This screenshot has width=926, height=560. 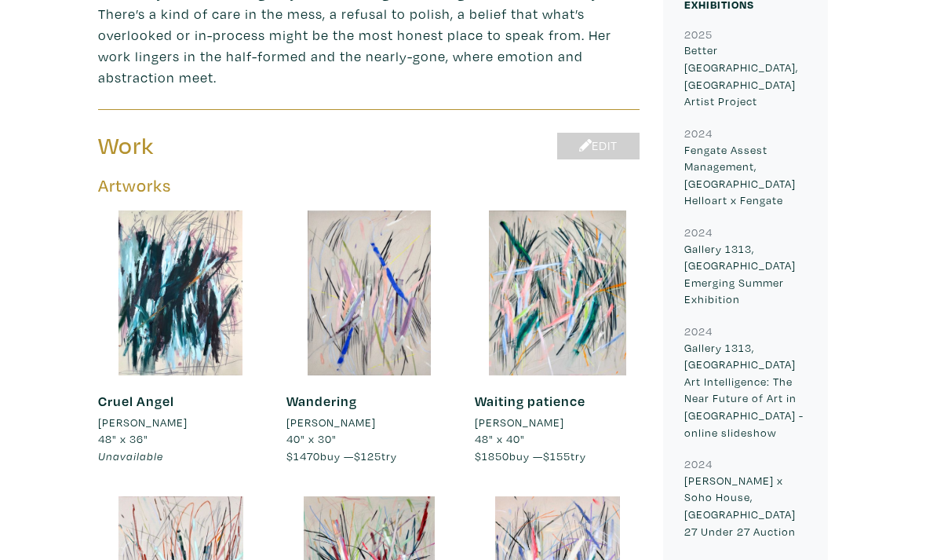 What do you see at coordinates (136, 400) in the screenshot?
I see `a: Cruel Angel` at bounding box center [136, 400].